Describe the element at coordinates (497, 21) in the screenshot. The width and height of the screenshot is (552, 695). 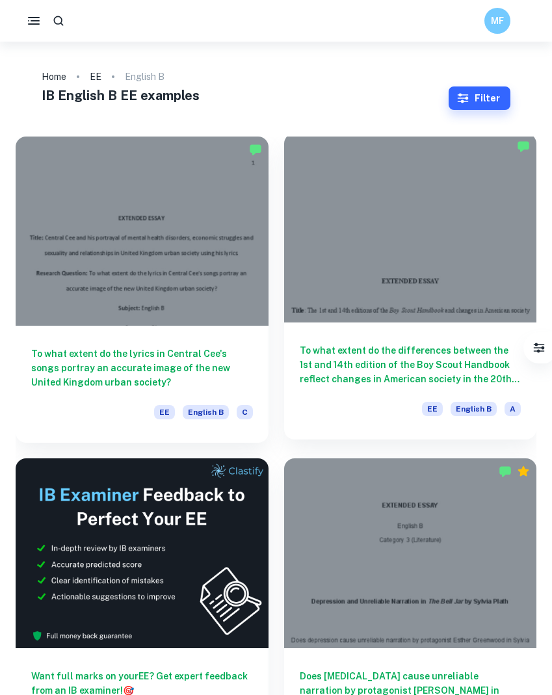
I see `h6: MF` at that location.